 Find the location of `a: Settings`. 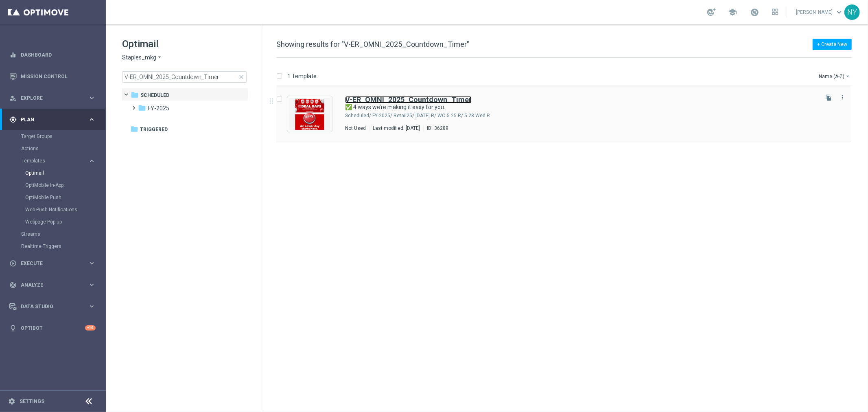

a: Settings is located at coordinates (32, 401).